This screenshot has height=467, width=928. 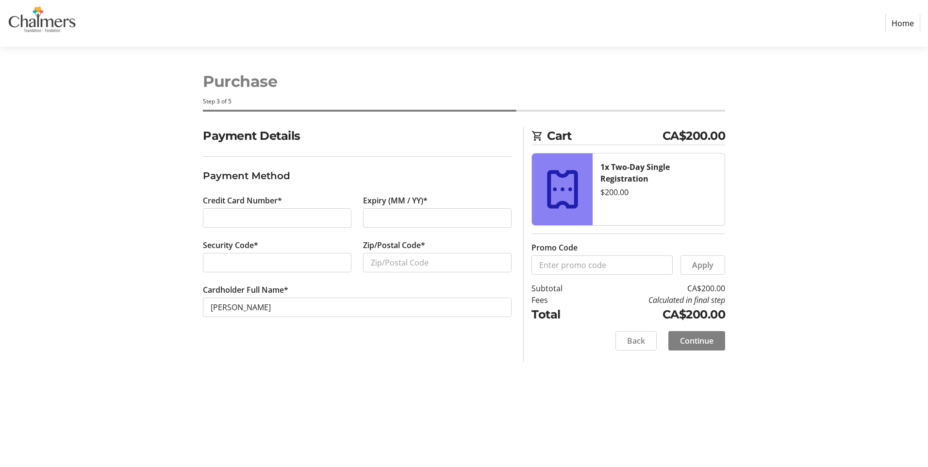 What do you see at coordinates (464, 82) in the screenshot?
I see `h1: Purchase` at bounding box center [464, 82].